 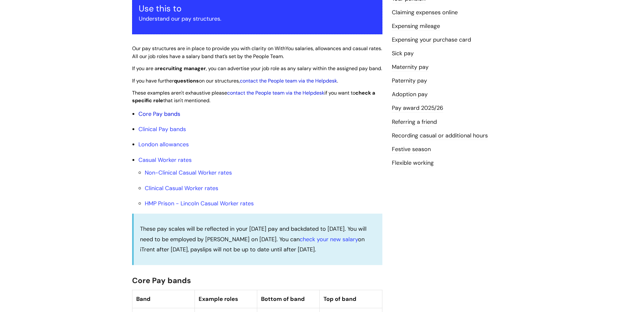 What do you see at coordinates (351, 298) in the screenshot?
I see `th: Top of band` at bounding box center [351, 298].